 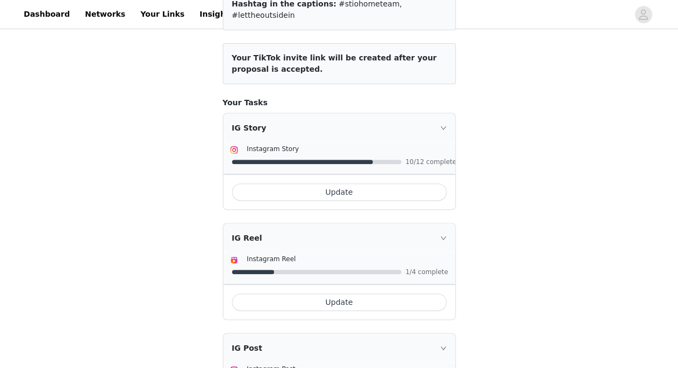 I want to click on h4: Your Tasks, so click(x=339, y=103).